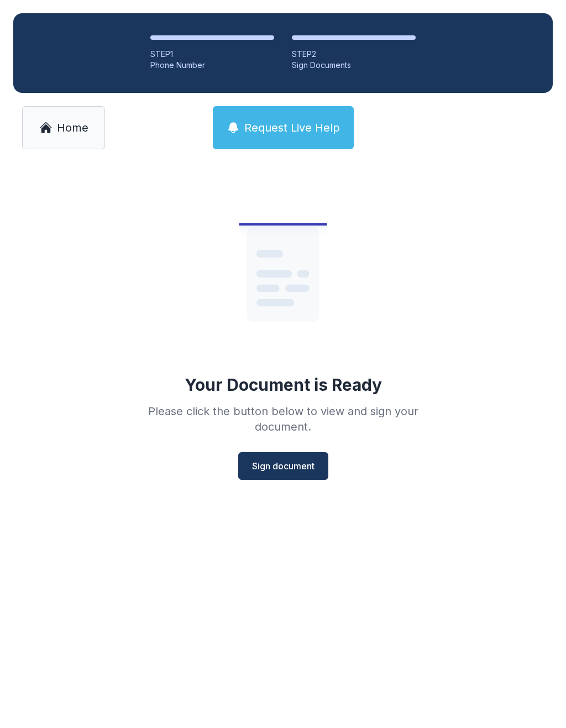 The width and height of the screenshot is (566, 728). What do you see at coordinates (354, 66) in the screenshot?
I see `div: Sign Documents` at bounding box center [354, 66].